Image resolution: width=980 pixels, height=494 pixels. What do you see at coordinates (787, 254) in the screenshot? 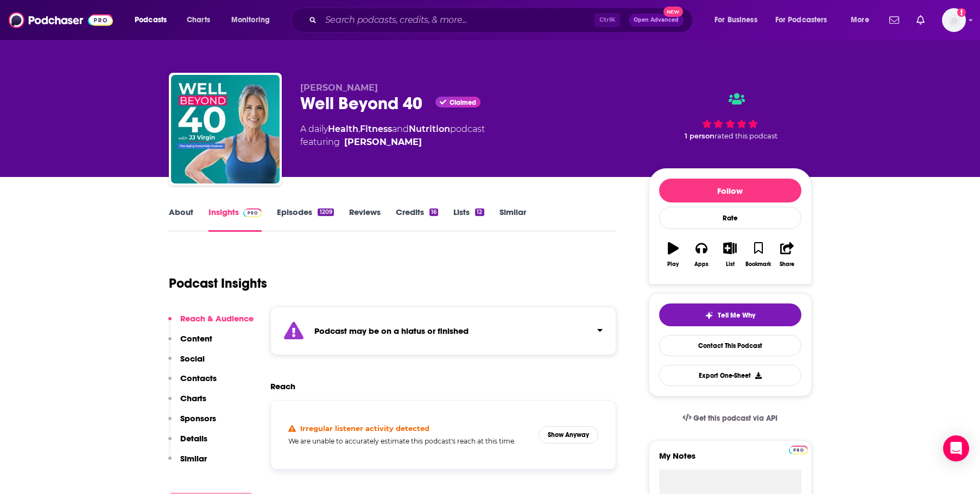
I see `button: Share` at bounding box center [787, 254].